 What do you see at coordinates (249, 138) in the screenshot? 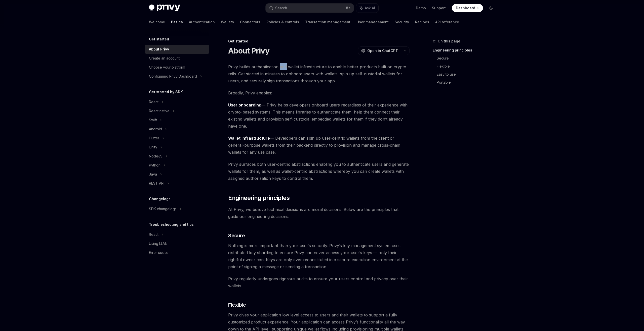
I see `strong: Wallet infrastructure` at bounding box center [249, 138].